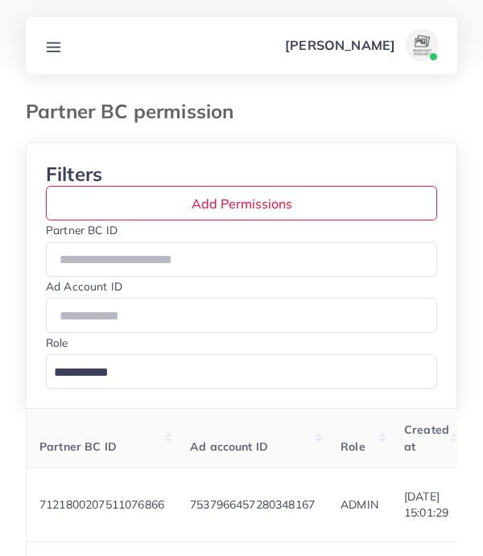 The height and width of the screenshot is (556, 483). Describe the element at coordinates (252, 504) in the screenshot. I see `span: 7537966457280348167` at that location.